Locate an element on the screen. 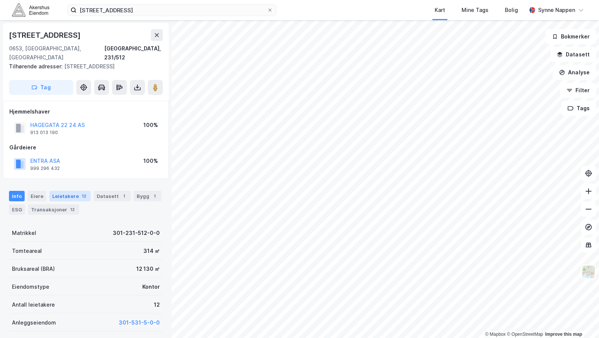 This screenshot has width=599, height=338. div: Matrikkel is located at coordinates (24, 233).